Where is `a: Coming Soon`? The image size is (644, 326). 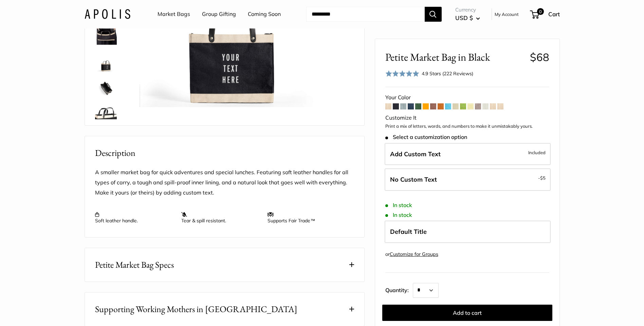 a: Coming Soon is located at coordinates (264, 14).